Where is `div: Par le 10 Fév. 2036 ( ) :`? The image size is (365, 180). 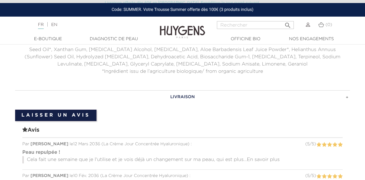
div: Par le 10 Fév. 2036 ( ) : is located at coordinates (182, 175).